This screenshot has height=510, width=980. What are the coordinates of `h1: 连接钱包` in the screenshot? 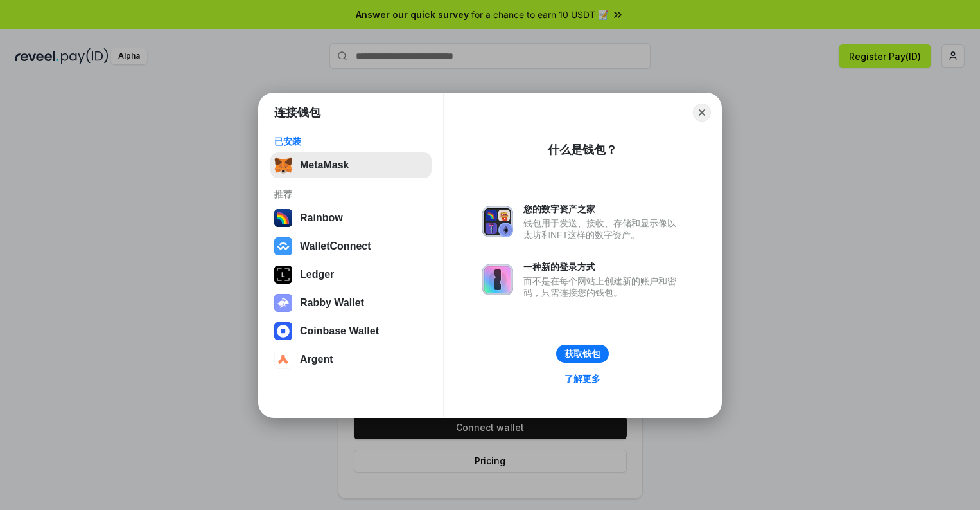 It's located at (298, 113).